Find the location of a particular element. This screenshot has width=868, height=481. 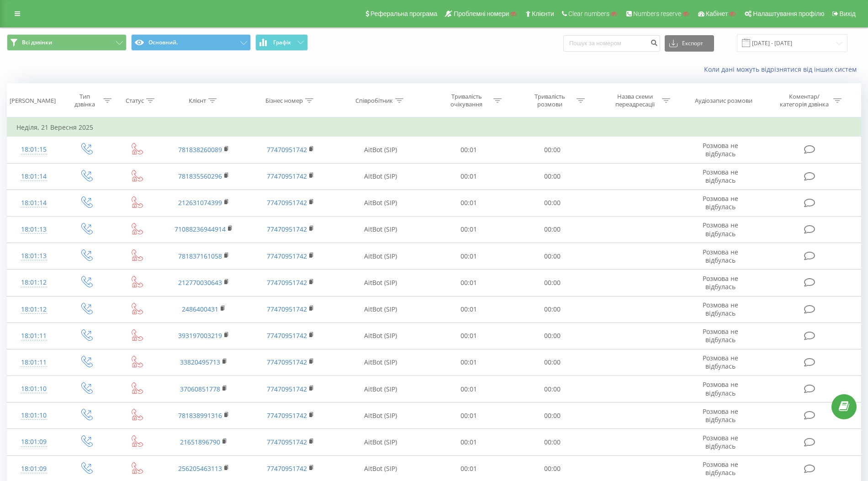

a: 71088236944914 is located at coordinates (200, 229).